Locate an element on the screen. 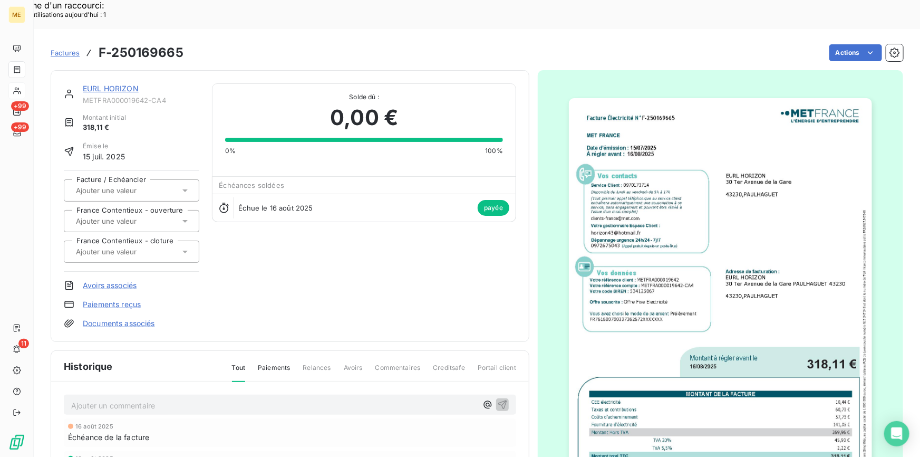  img: Logo LeanPay is located at coordinates (17, 442).